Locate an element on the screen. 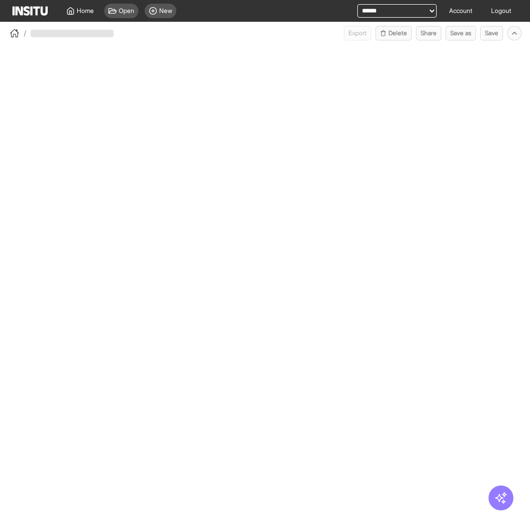  button: Delete is located at coordinates (394, 33).